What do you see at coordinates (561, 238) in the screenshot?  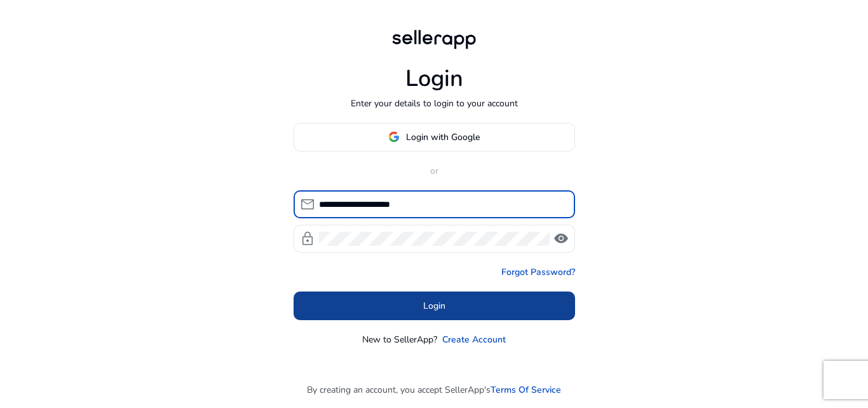 I see `span: visibility` at bounding box center [561, 238].